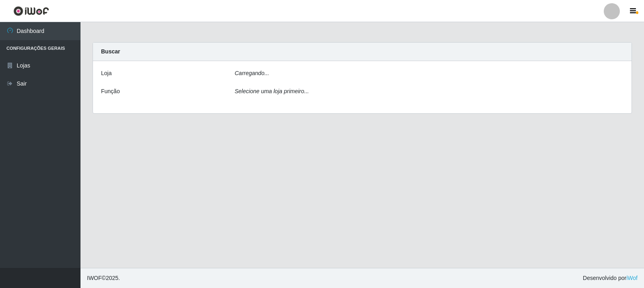 This screenshot has width=644, height=288. Describe the element at coordinates (252, 73) in the screenshot. I see `i: Carregando...` at that location.